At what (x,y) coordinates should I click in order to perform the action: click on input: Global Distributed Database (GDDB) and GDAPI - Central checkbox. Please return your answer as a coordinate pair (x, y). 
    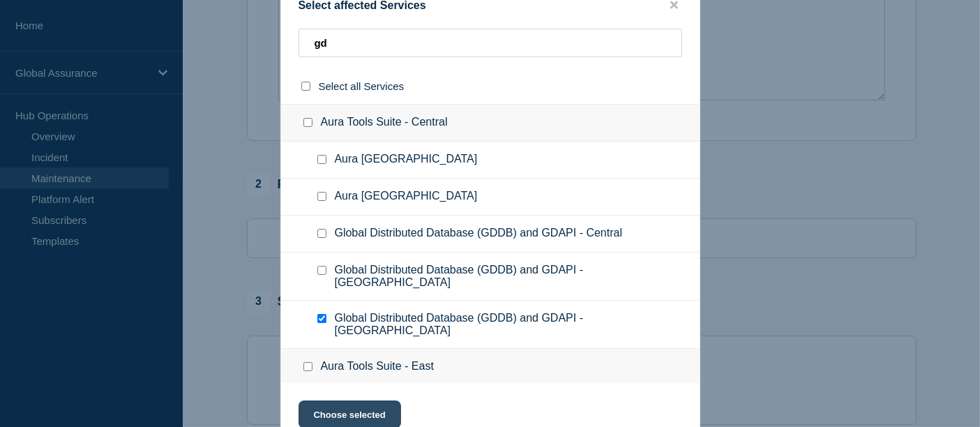
    Looking at the image, I should click on (322, 233).